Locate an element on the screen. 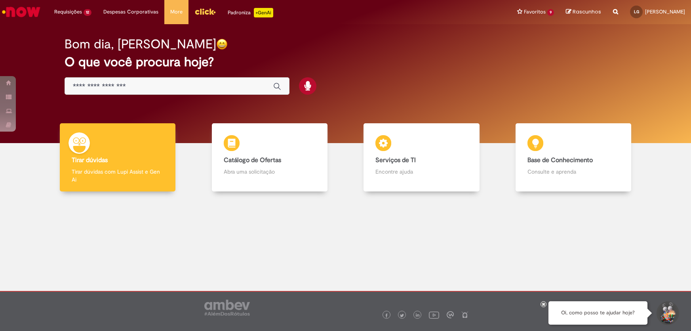 The height and width of the screenshot is (331, 691). img: logo_footer_facebook.png is located at coordinates (387, 315).